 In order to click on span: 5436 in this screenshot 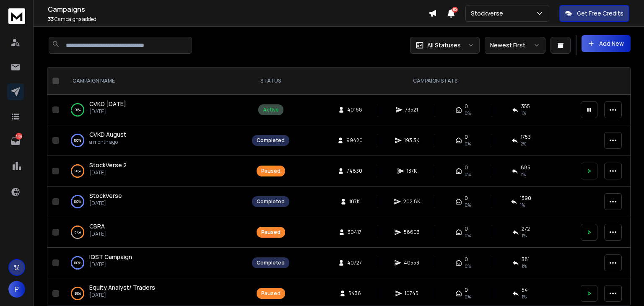, I will do `click(354, 294)`.